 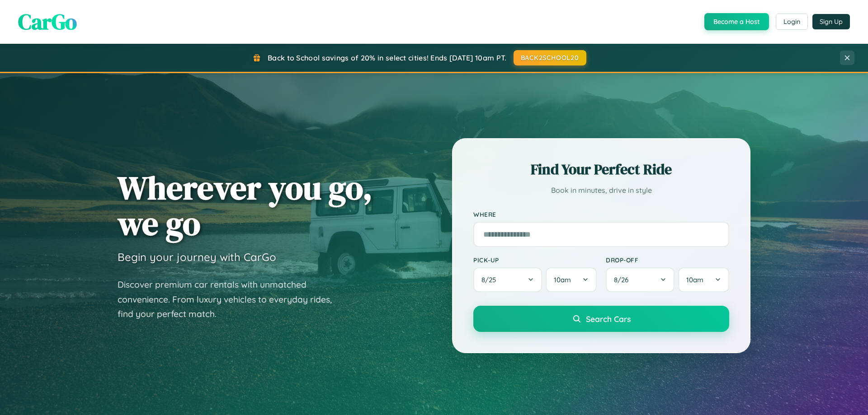 What do you see at coordinates (550, 58) in the screenshot?
I see `button: BACK2SCHOOL20` at bounding box center [550, 58].